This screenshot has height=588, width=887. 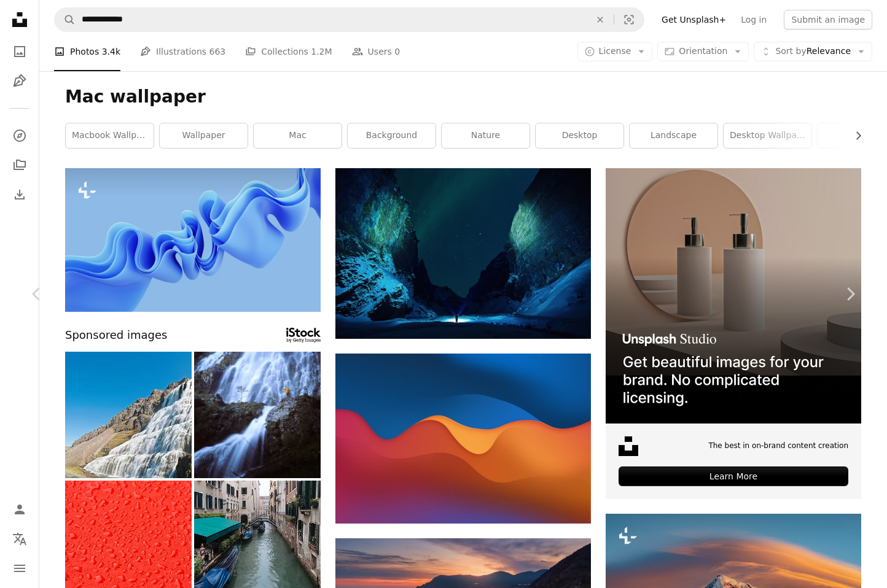 What do you see at coordinates (854, 136) in the screenshot?
I see `button: scroll list to the right` at bounding box center [854, 136].